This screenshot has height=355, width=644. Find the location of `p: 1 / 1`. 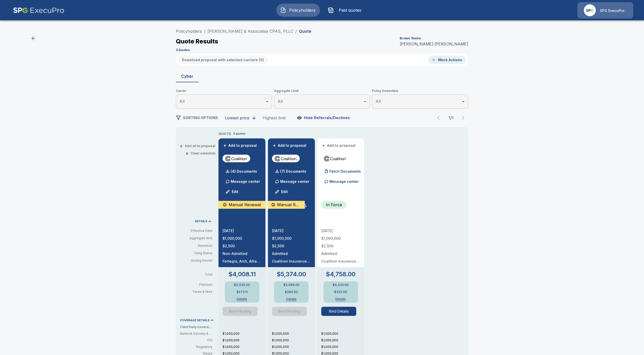

p: 1 / 1 is located at coordinates (451, 117).